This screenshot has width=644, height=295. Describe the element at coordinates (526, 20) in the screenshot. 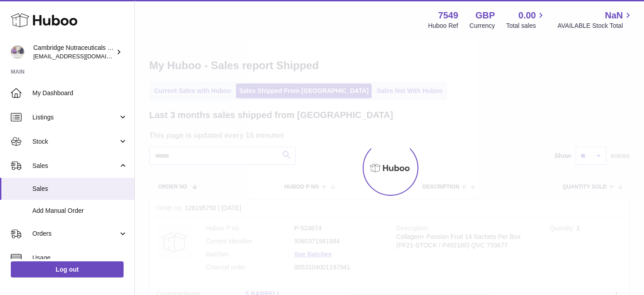

I see `a: 0.00 Total sales` at that location.